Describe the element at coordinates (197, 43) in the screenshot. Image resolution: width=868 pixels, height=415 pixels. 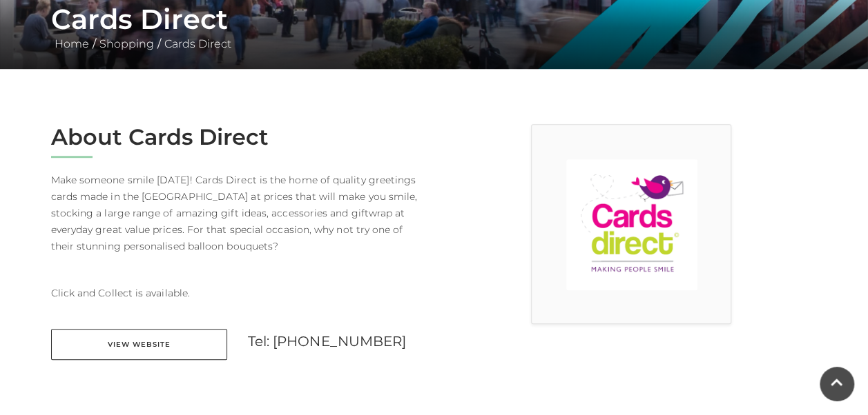
I see `a: Cards Direct` at that location.